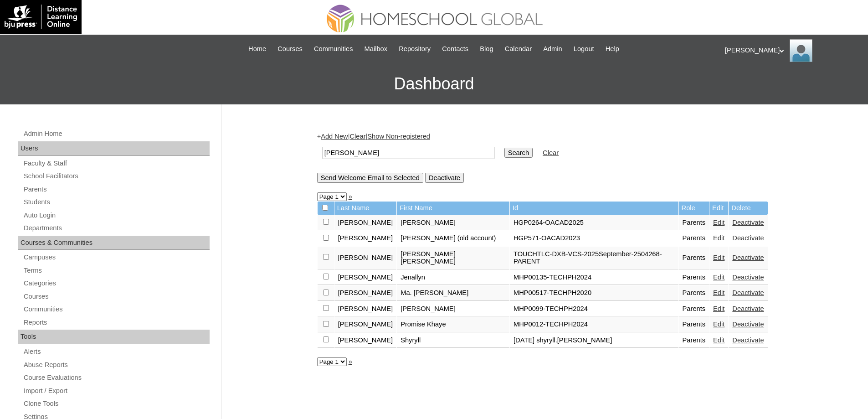 This screenshot has height=419, width=868. What do you see at coordinates (612, 49) in the screenshot?
I see `a: Help` at bounding box center [612, 49].